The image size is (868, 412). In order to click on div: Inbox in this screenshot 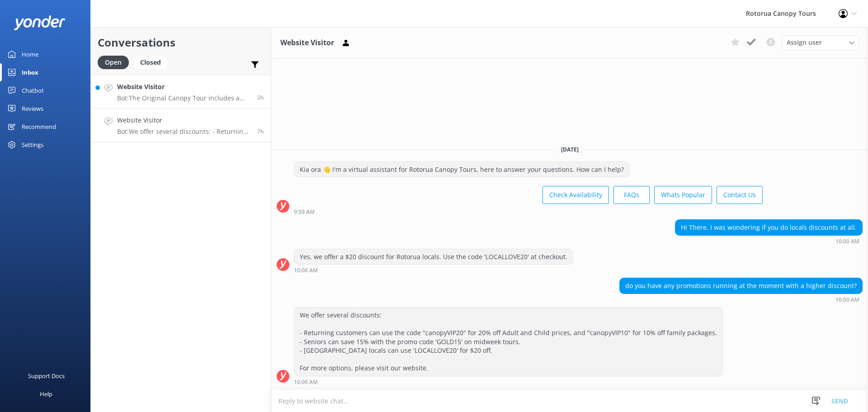, I will do `click(30, 72)`.